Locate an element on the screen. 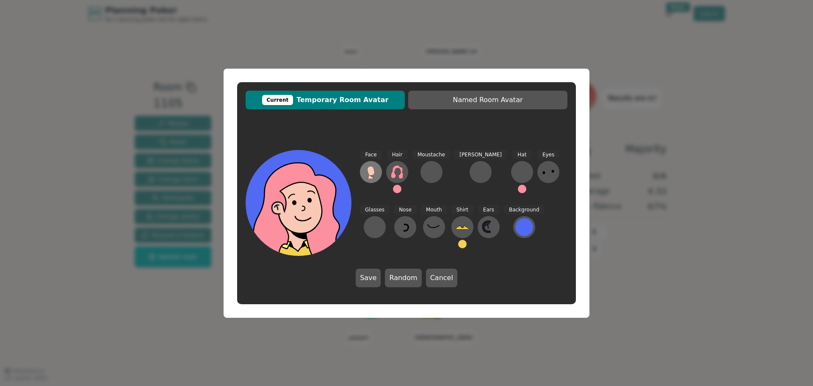 The image size is (813, 386). span: Face is located at coordinates (370, 154).